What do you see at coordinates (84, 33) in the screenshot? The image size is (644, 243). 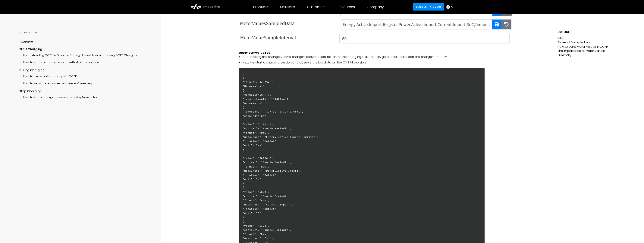 I see `div: OCPP GUIDE` at bounding box center [84, 33].